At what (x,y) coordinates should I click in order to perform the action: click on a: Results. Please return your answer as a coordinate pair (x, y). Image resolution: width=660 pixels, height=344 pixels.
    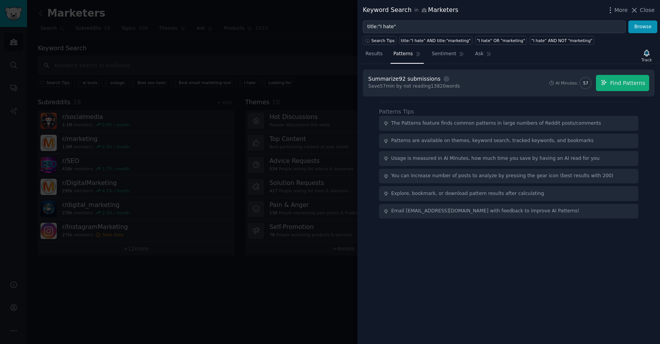
    Looking at the image, I should click on (374, 56).